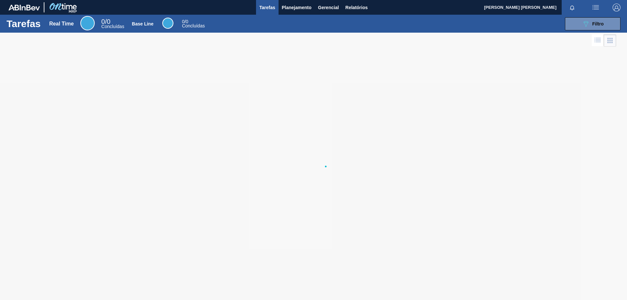  I want to click on span: Relatórios, so click(357, 8).